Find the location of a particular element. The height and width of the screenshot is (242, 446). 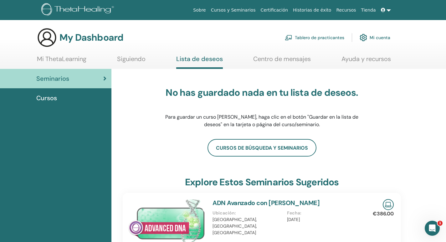

img: logo.png is located at coordinates (79, 10).